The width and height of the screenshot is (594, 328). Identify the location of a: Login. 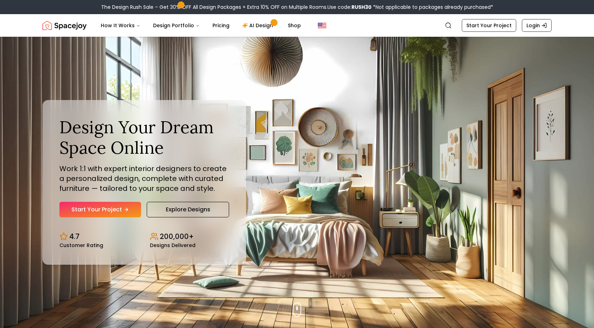
(537, 25).